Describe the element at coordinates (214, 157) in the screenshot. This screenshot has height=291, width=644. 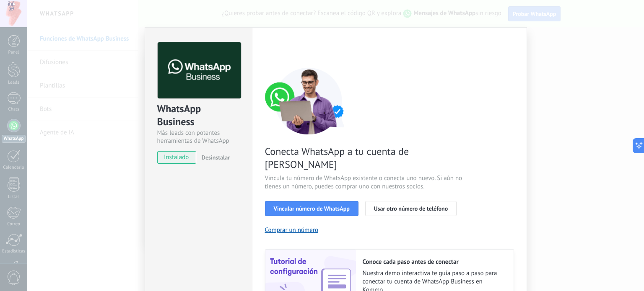
I see `button: Desinstalar` at that location.